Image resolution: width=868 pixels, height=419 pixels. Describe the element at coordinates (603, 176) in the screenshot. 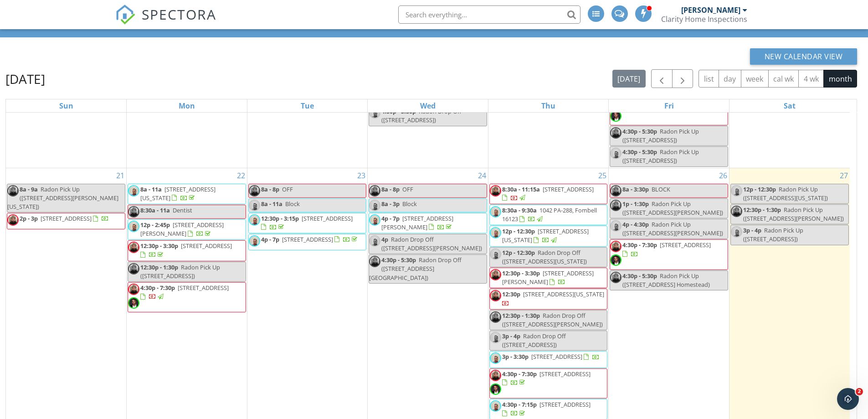

I see `a: Go to September 25, 2025` at that location.